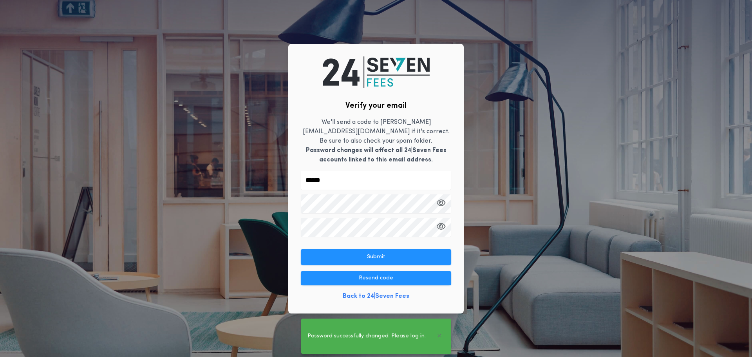 Image resolution: width=752 pixels, height=357 pixels. I want to click on img: logo, so click(376, 72).